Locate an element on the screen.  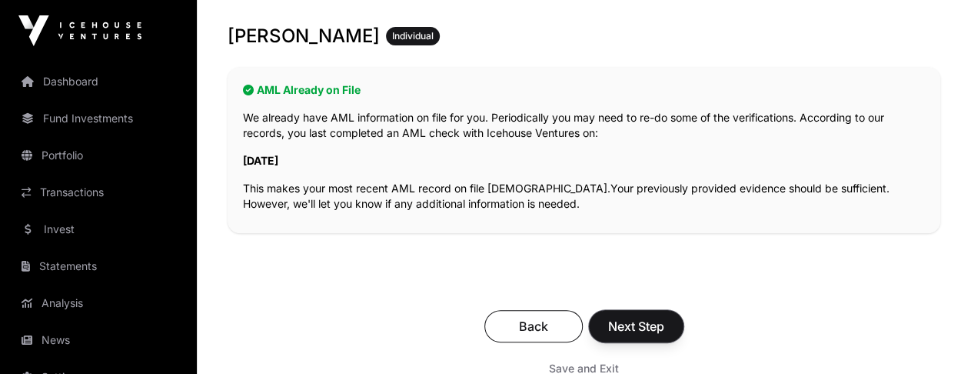
a: Invest is located at coordinates (98, 229).